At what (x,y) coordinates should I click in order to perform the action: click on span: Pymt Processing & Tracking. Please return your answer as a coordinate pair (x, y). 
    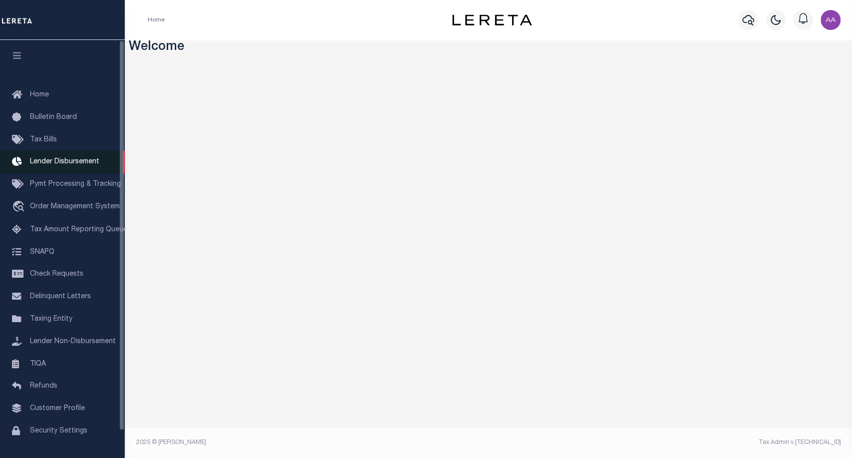
    Looking at the image, I should click on (75, 184).